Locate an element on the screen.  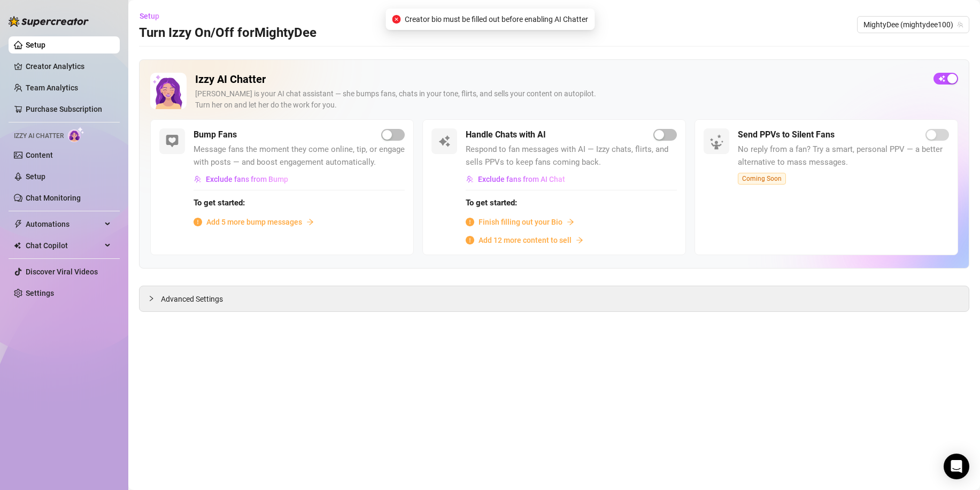
span: thunderbolt is located at coordinates (18, 224).